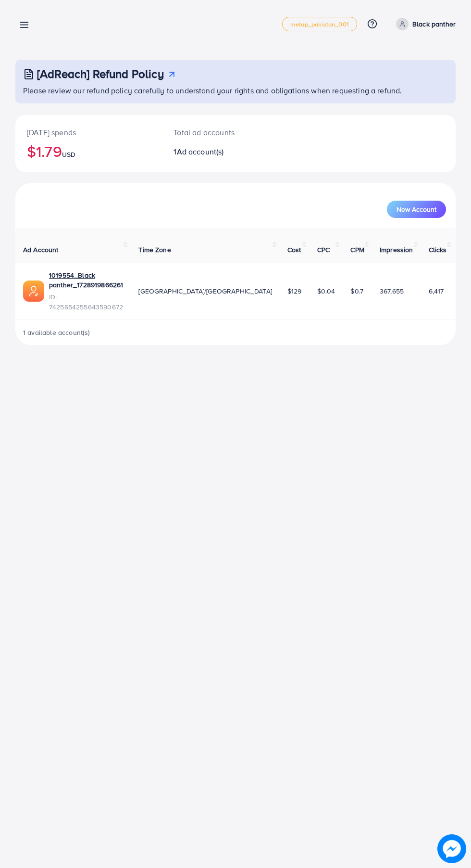  What do you see at coordinates (294, 250) in the screenshot?
I see `span: Cost` at bounding box center [294, 250].